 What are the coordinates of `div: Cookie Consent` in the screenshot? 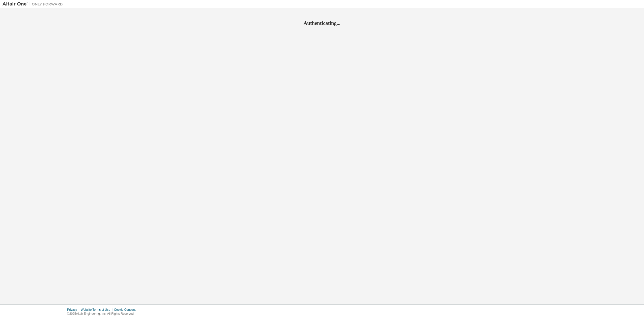 It's located at (126, 310).